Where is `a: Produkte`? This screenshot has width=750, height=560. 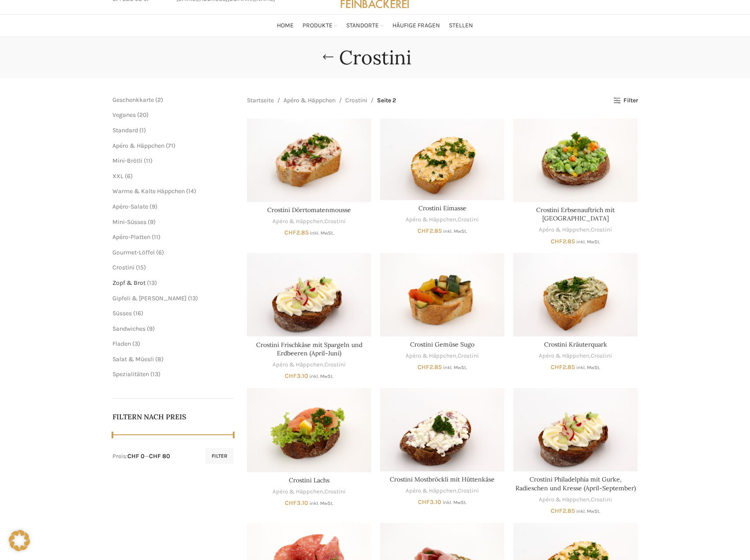
a: Produkte is located at coordinates (320, 26).